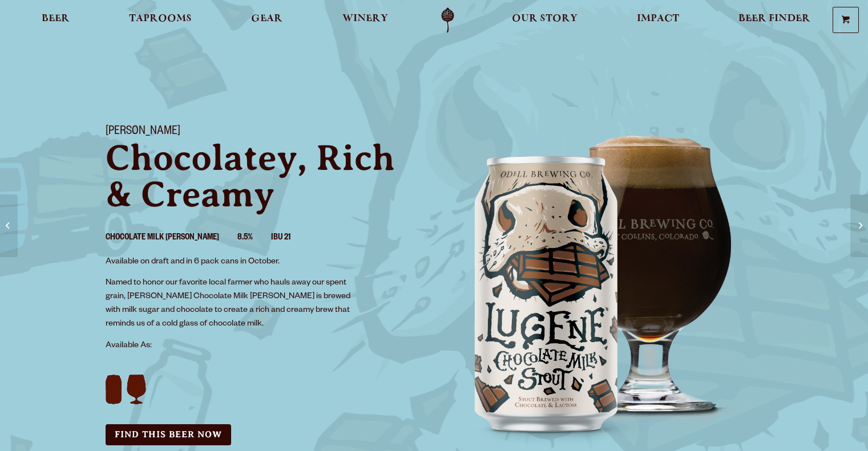 The image size is (868, 451). I want to click on a: Odell Home, so click(448, 20).